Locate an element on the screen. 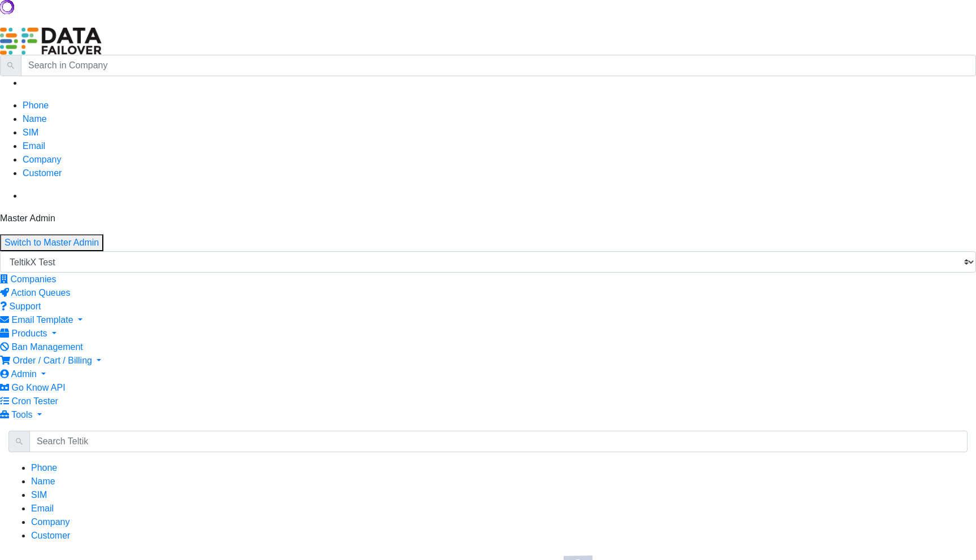 This screenshot has height=560, width=976. span: Support is located at coordinates (25, 306).